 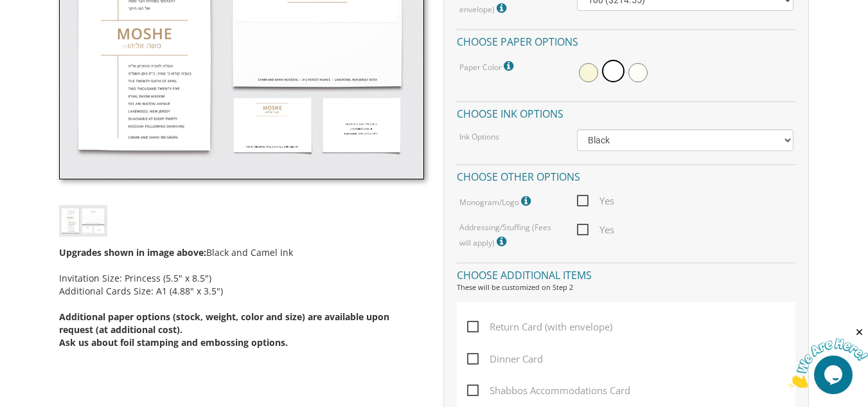 What do you see at coordinates (480, 136) in the screenshot?
I see `label: Ink Options` at bounding box center [480, 136].